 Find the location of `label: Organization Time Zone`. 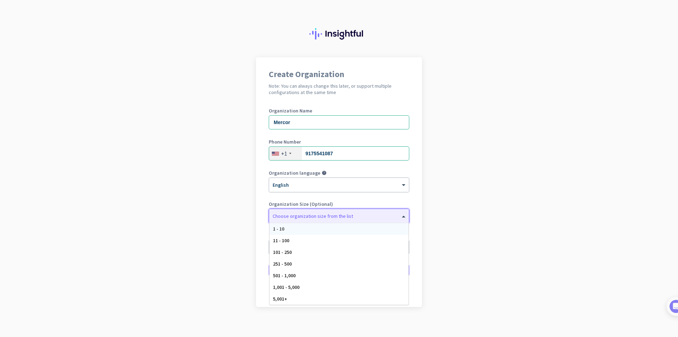

label: Organization Time Zone is located at coordinates (339, 235).